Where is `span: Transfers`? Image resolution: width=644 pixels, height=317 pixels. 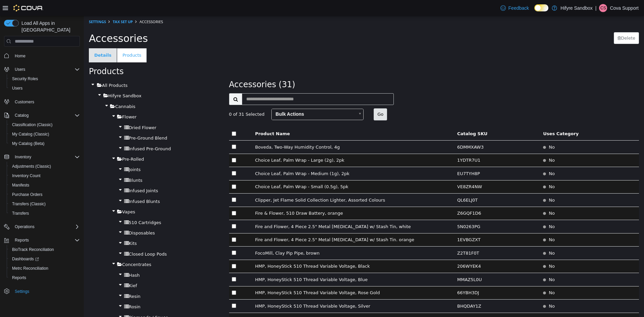 span: Transfers is located at coordinates (21, 214).